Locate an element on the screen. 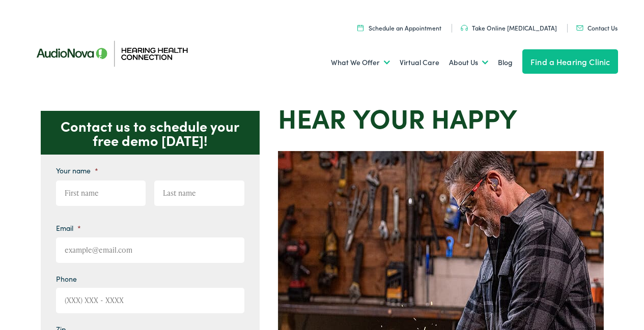  a: What We Offer is located at coordinates (360, 63).